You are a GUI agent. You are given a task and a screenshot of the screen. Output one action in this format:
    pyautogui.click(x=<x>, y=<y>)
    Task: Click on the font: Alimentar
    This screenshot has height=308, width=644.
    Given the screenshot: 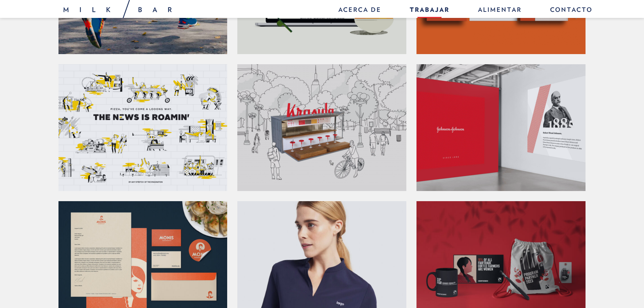 What is the action you would take?
    pyautogui.click(x=500, y=10)
    